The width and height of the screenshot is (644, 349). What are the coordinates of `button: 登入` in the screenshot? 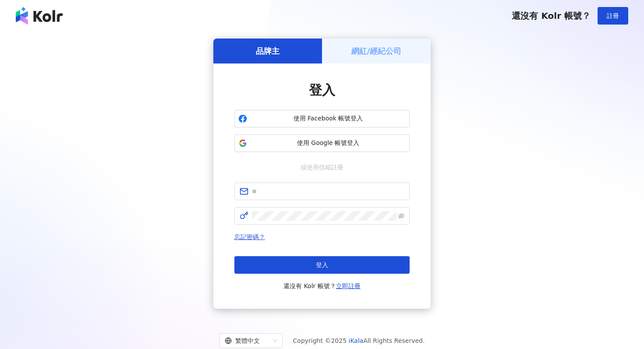 It's located at (322, 265).